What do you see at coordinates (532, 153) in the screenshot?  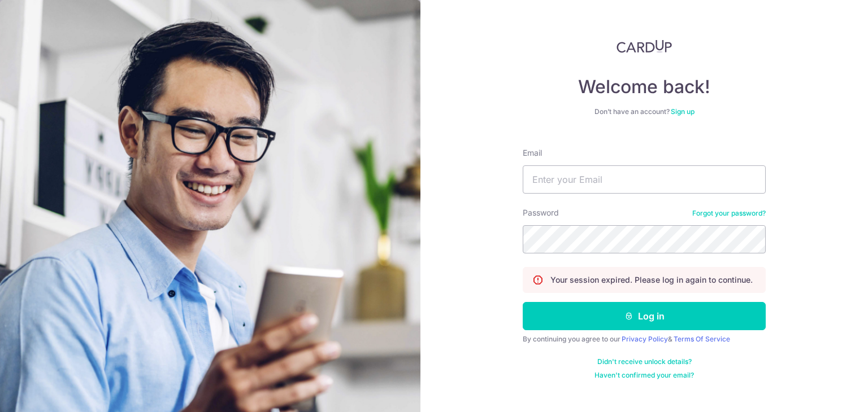 I see `label: Email` at bounding box center [532, 153].